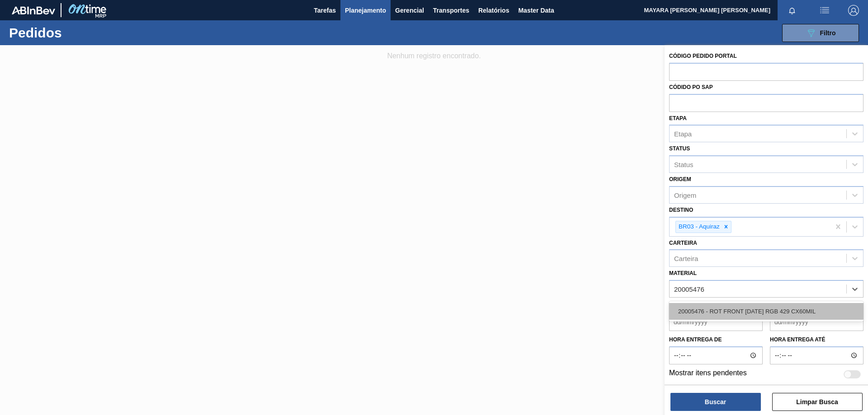  What do you see at coordinates (698, 227) in the screenshot?
I see `div: BR03 - Aquiraz` at bounding box center [698, 227].